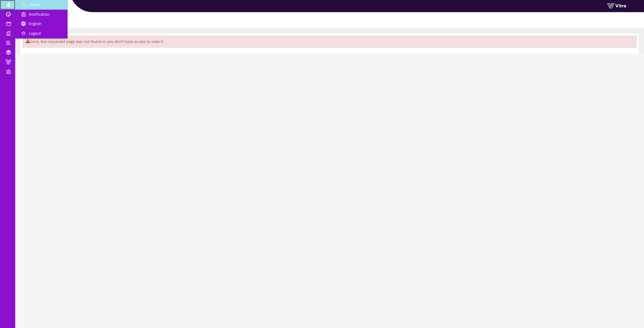 Image resolution: width=644 pixels, height=328 pixels. What do you see at coordinates (35, 24) in the screenshot?
I see `span: English` at bounding box center [35, 24].